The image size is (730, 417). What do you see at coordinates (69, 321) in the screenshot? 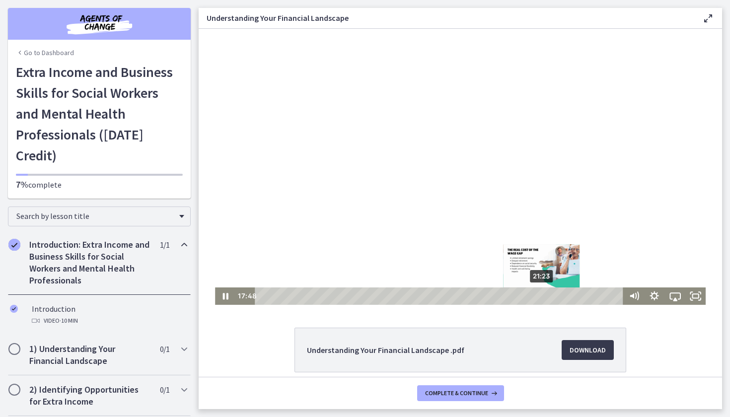
I see `span: · 10 min` at bounding box center [69, 321].